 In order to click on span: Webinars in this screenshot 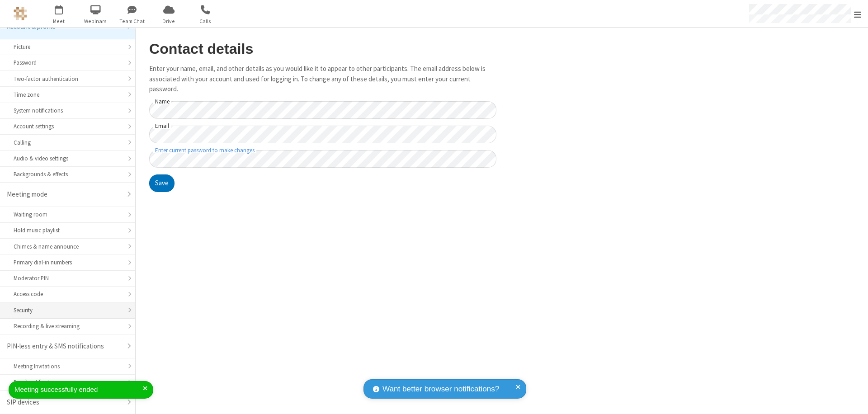, I will do `click(95, 21)`.